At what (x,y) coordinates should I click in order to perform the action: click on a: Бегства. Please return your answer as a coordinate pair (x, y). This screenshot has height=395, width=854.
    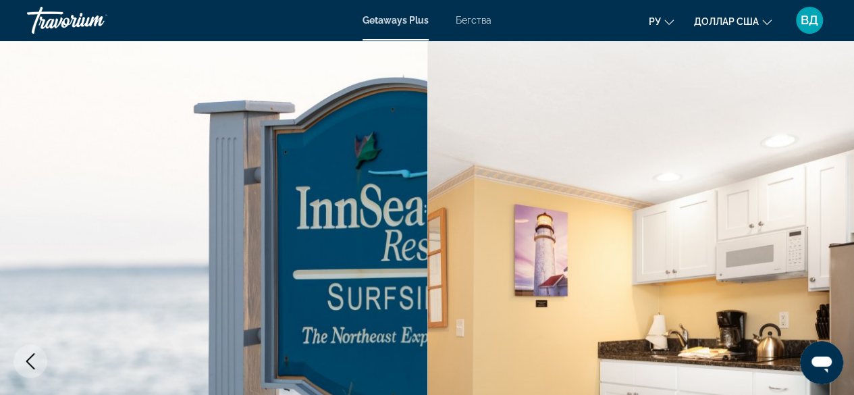
    Looking at the image, I should click on (473, 20).